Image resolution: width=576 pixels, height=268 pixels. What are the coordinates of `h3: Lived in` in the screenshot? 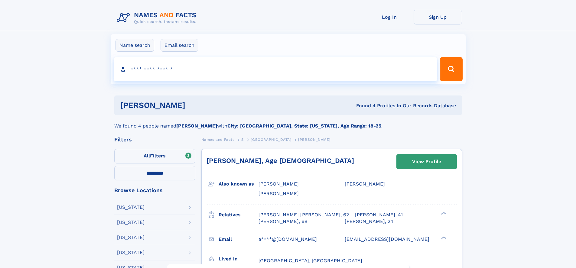 It's located at (239, 259).